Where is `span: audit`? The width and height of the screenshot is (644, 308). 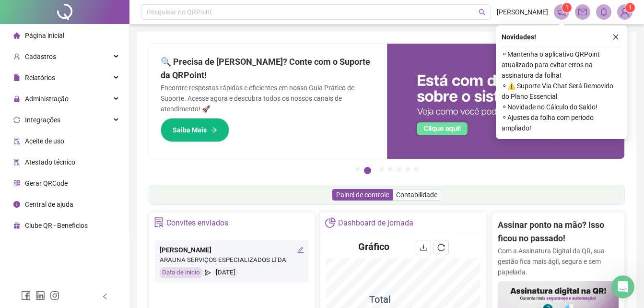 span: audit is located at coordinates (17, 141).